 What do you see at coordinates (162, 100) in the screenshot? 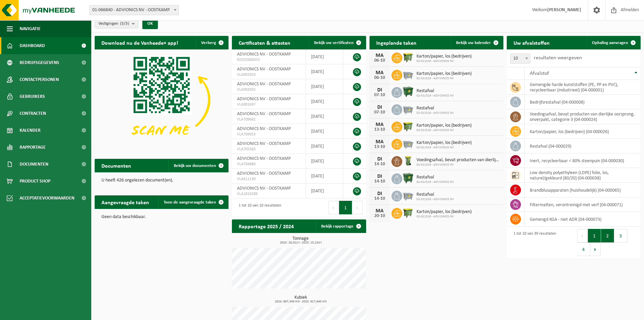
I see `img: Download de VHEPlus App` at bounding box center [162, 100].